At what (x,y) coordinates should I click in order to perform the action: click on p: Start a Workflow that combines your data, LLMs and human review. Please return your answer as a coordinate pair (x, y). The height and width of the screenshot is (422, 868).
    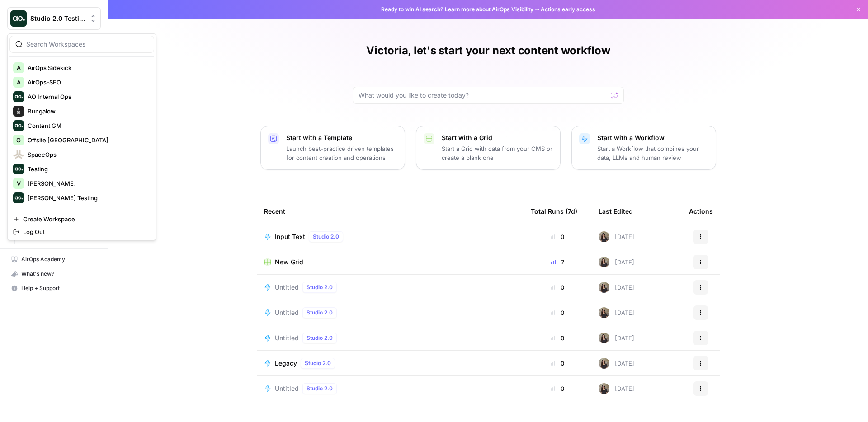
    Looking at the image, I should click on (653, 154).